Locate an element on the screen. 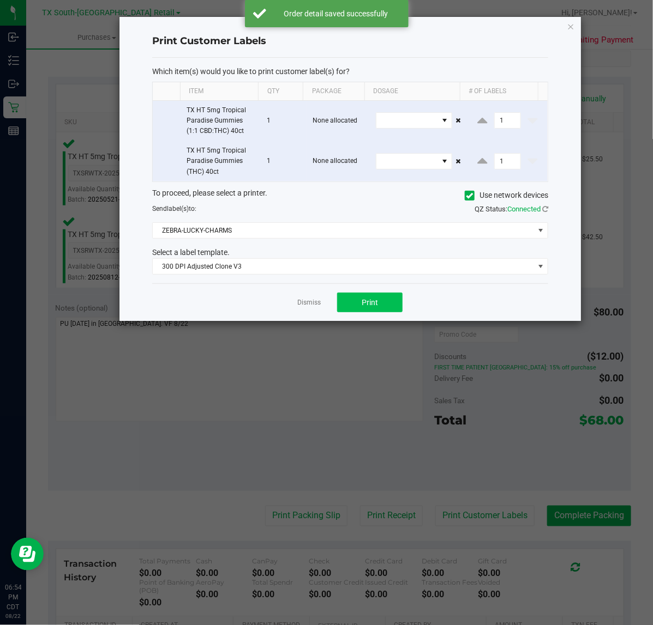 The width and height of the screenshot is (653, 625). div: To proceed, please select a printer. is located at coordinates (350, 196).